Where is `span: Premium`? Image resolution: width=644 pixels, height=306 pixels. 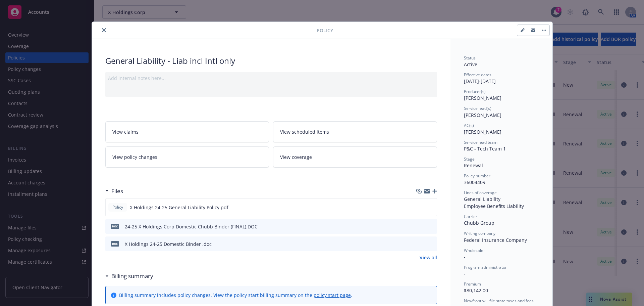 span: Premium is located at coordinates (472, 284).